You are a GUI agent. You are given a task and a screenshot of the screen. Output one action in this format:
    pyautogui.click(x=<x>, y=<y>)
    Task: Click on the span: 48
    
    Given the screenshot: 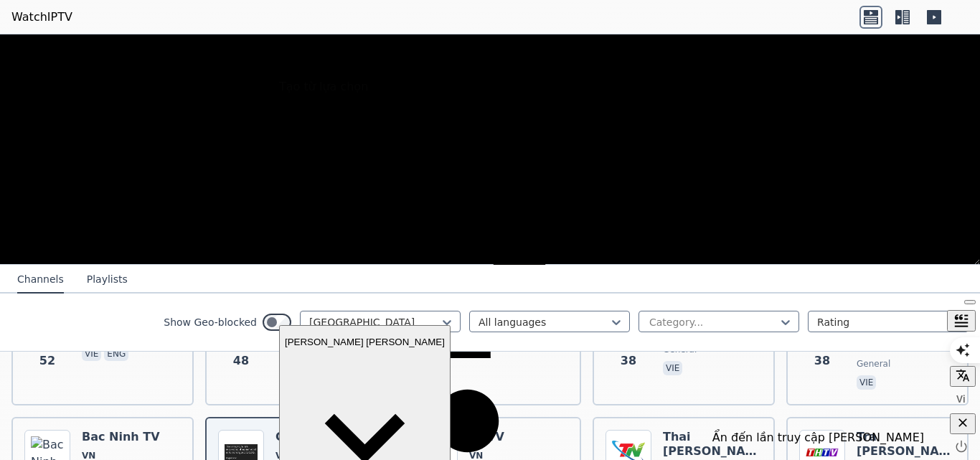 What is the action you would take?
    pyautogui.click(x=241, y=361)
    